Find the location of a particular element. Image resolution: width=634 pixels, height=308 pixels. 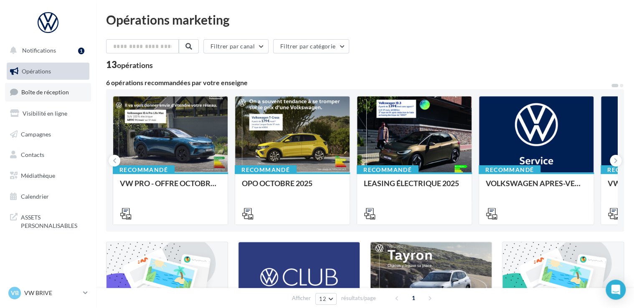

a: ASSETS PERSONNALISABLES is located at coordinates (48, 220).